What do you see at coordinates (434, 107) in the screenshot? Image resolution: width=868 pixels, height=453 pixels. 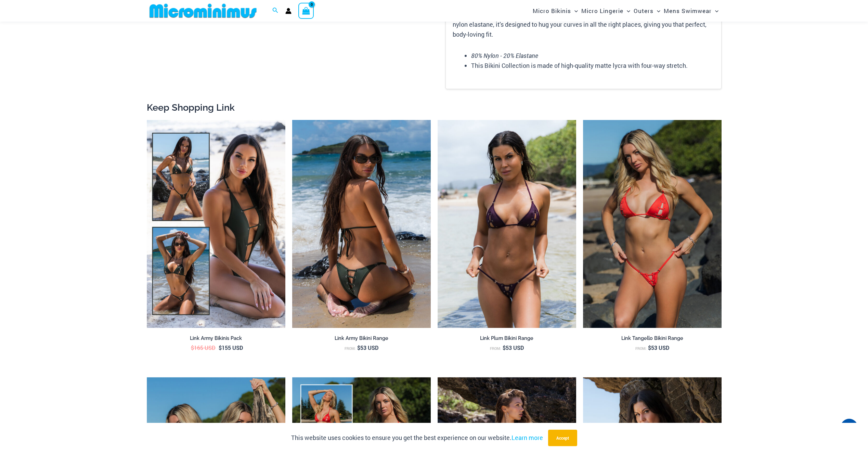 I see `h2: Keep Shopping Link` at bounding box center [434, 107].